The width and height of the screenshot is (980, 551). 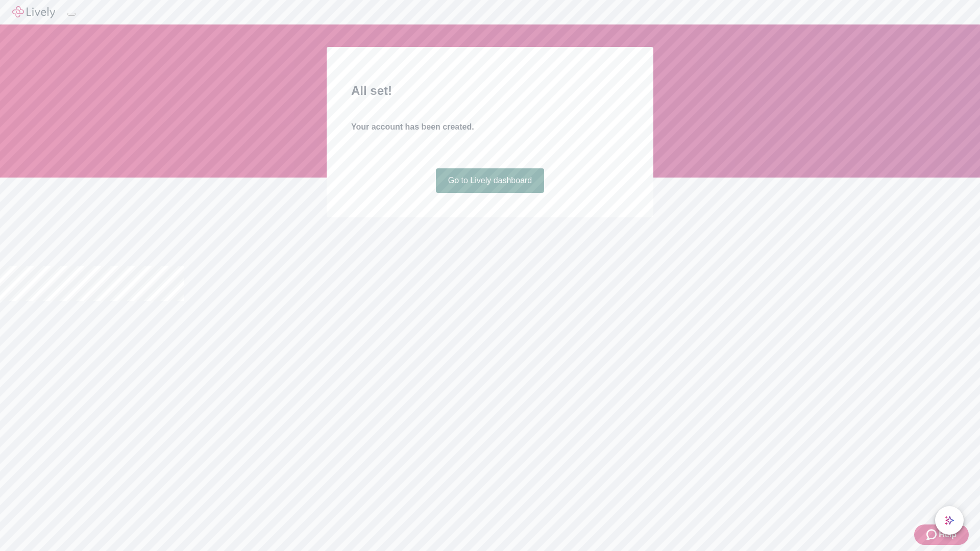 What do you see at coordinates (942, 535) in the screenshot?
I see `button: Zendesk support iconHelp` at bounding box center [942, 535].